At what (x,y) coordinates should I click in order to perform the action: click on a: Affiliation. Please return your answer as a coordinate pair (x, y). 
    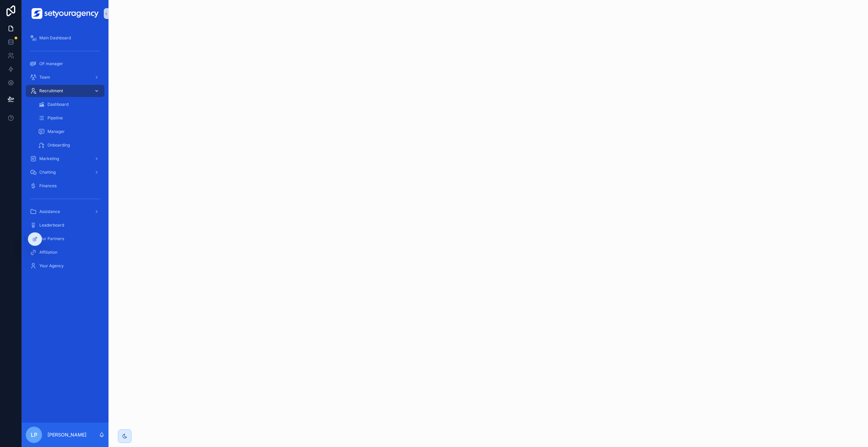
    Looking at the image, I should click on (65, 252).